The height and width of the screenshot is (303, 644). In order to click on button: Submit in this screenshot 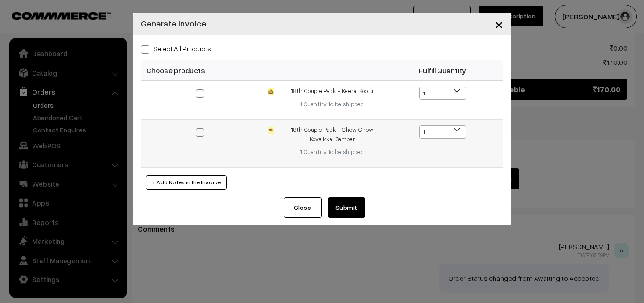, I will do `click(346, 207)`.